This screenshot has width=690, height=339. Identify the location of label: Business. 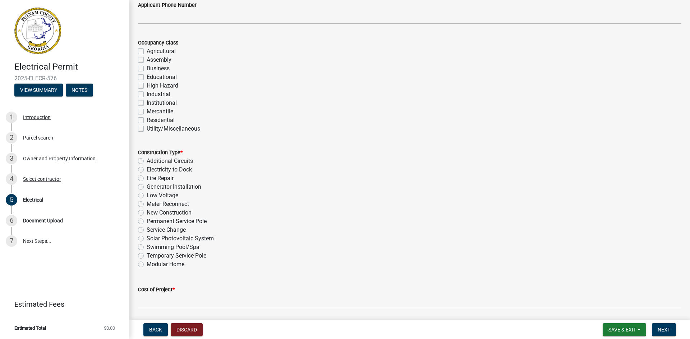
(158, 69).